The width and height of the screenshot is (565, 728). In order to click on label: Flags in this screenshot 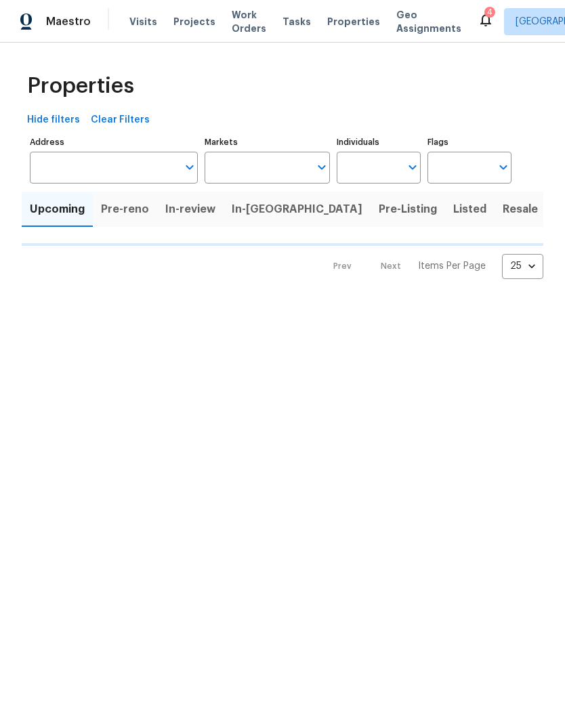, I will do `click(469, 142)`.